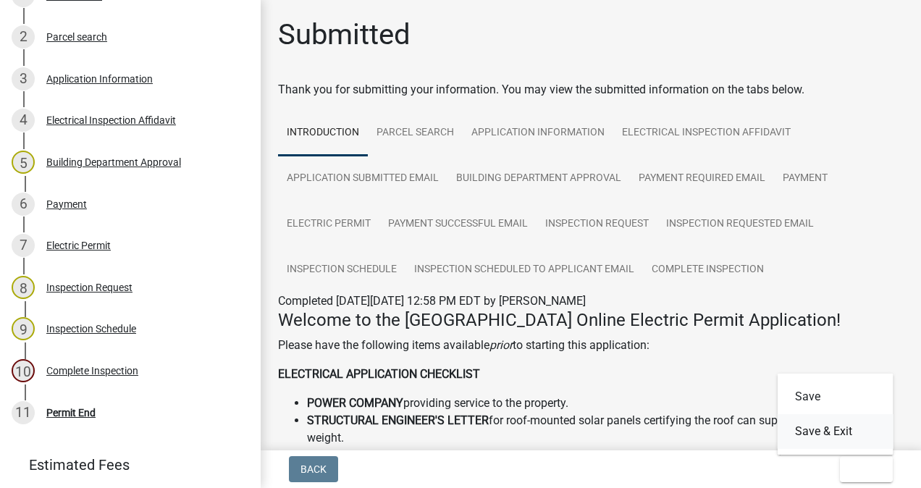  What do you see at coordinates (591, 90) in the screenshot?
I see `div: Thank you for submitting your information. You may view the submitted information on the tabs below.` at bounding box center [591, 90].